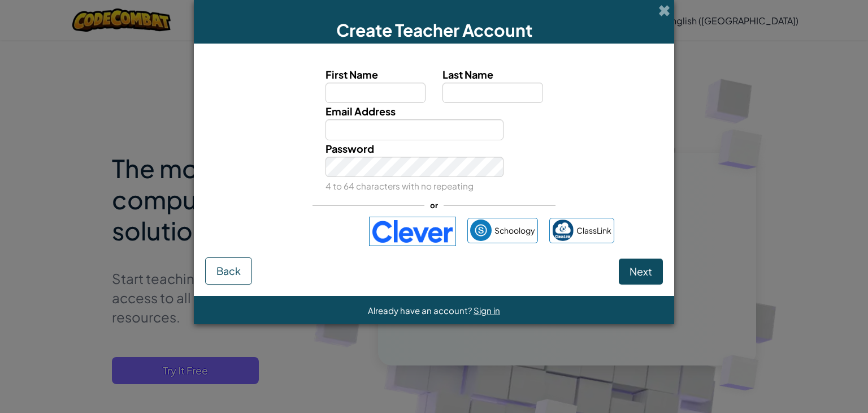 This screenshot has height=413, width=868. What do you see at coordinates (434, 30) in the screenshot?
I see `span: Create Teacher Account` at bounding box center [434, 30].